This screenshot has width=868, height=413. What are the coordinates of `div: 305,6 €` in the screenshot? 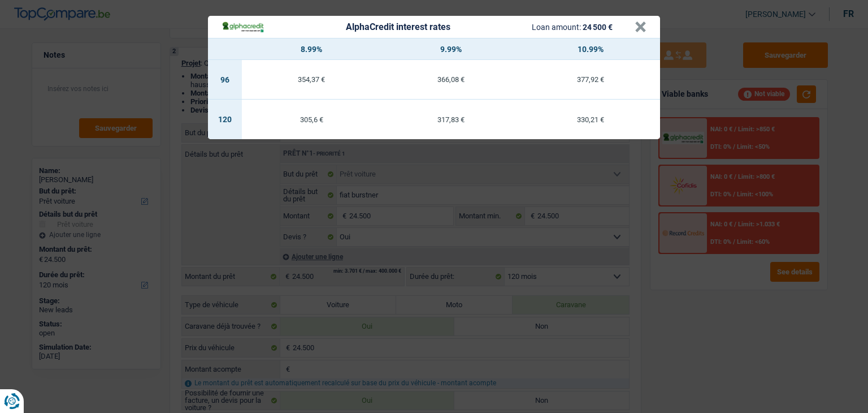 It's located at (311, 119).